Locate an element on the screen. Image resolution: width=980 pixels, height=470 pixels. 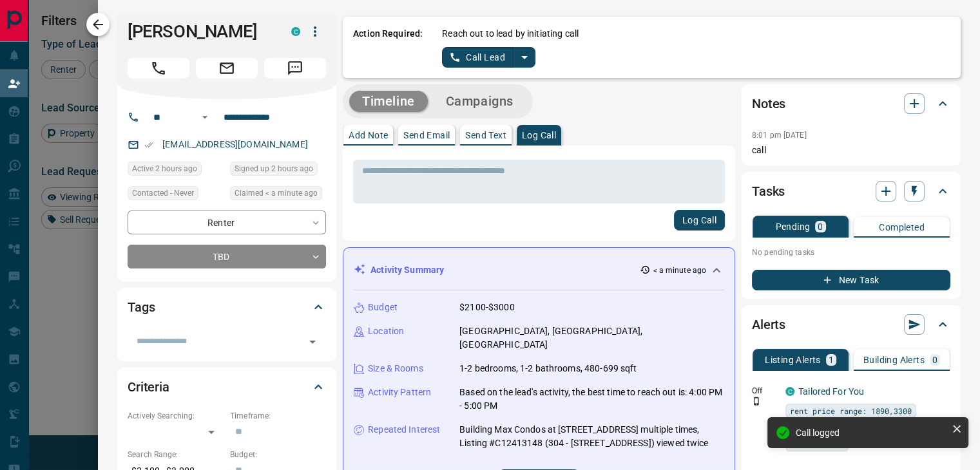
p: Log Call is located at coordinates (539, 135).